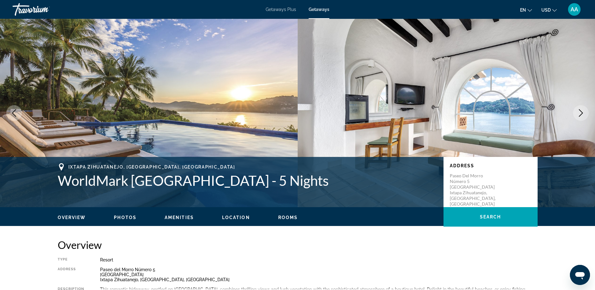  I want to click on span: en, so click(523, 10).